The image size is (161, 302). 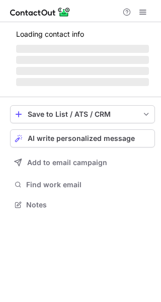 What do you see at coordinates (81, 139) in the screenshot?
I see `span: AI write personalized message` at bounding box center [81, 139].